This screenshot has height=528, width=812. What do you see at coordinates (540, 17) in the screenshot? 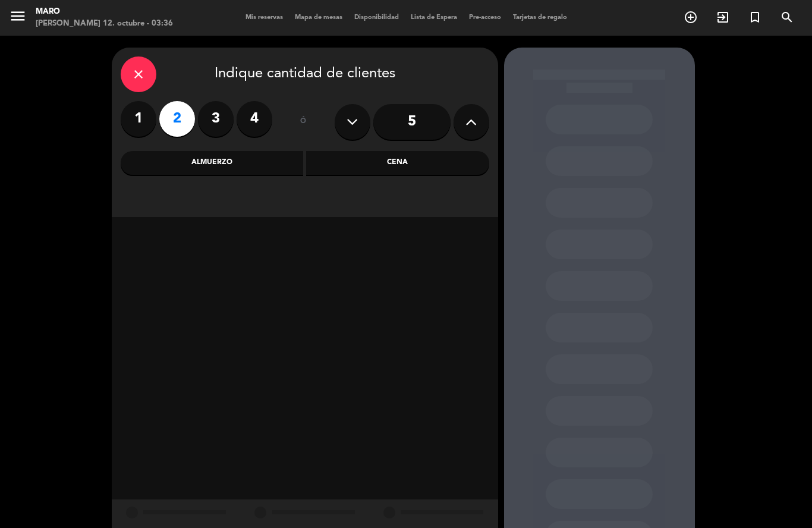
I see `span: Tarjetas de regalo` at bounding box center [540, 17].